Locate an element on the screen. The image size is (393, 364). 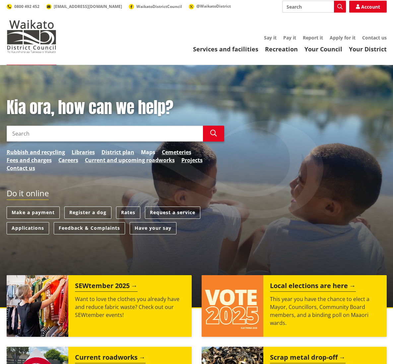
a: Rubbish and recycling is located at coordinates (36, 152).